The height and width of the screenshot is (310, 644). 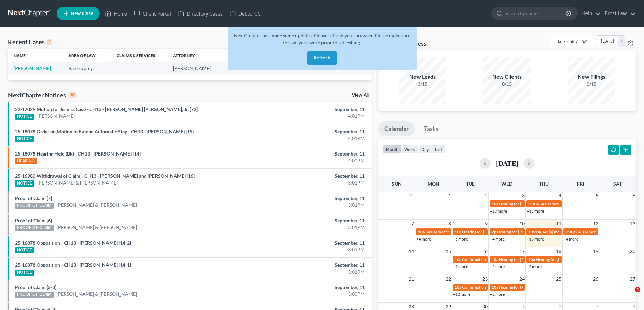 I want to click on a: +5 more, so click(x=460, y=239).